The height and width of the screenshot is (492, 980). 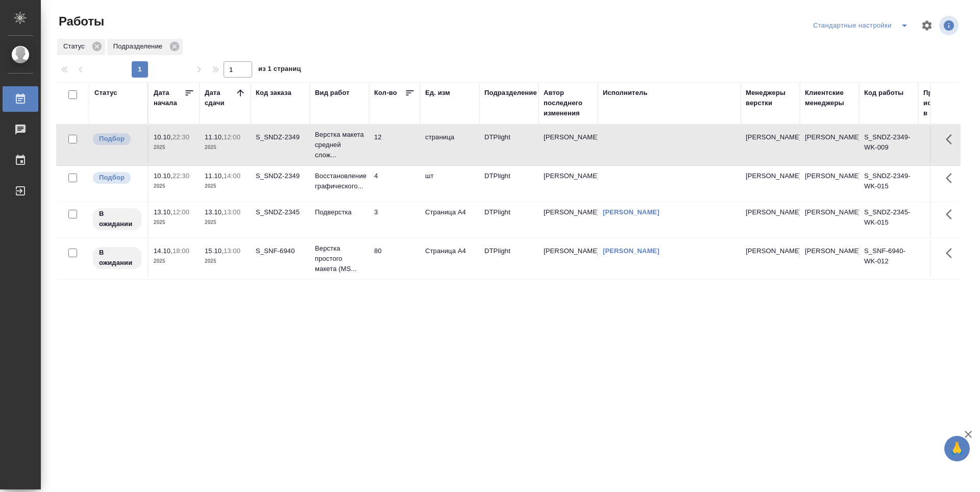 I want to click on p: Подверстка, so click(x=339, y=213).